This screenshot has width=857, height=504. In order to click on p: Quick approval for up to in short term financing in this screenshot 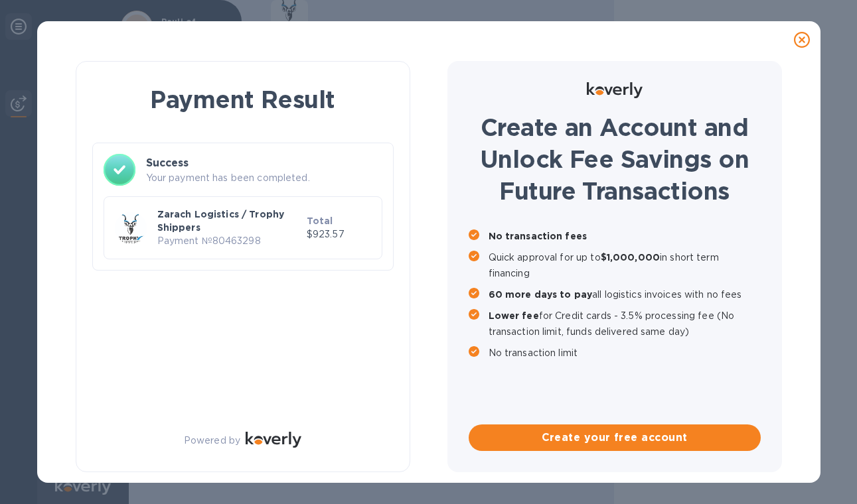, I will do `click(625, 265)`.